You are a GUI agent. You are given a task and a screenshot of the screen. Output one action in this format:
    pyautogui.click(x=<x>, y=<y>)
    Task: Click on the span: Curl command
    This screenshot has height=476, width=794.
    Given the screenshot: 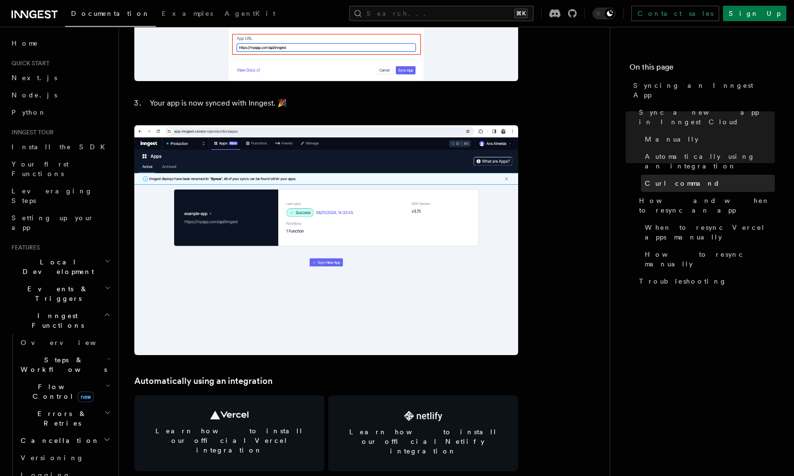 What is the action you would take?
    pyautogui.click(x=682, y=183)
    